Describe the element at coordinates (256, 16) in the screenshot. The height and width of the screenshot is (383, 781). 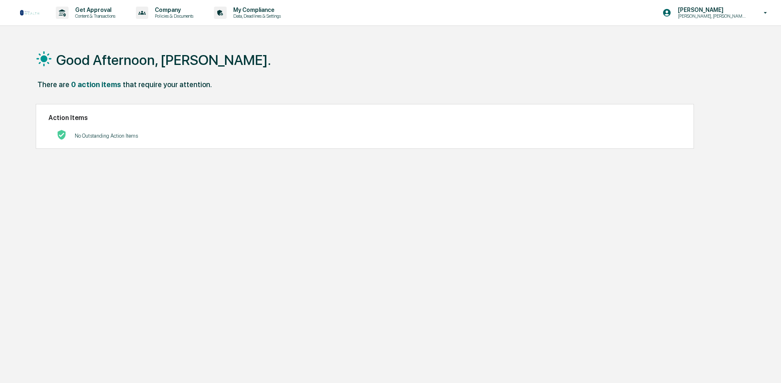
I see `p: Data, Deadlines & Settings` at that location.